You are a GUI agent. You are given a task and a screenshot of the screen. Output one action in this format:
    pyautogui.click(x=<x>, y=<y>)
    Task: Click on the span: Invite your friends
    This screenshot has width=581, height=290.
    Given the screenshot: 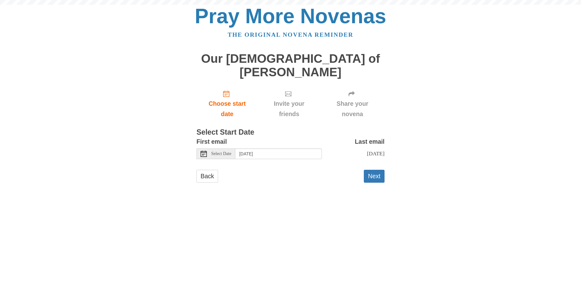 What is the action you would take?
    pyautogui.click(x=289, y=109)
    